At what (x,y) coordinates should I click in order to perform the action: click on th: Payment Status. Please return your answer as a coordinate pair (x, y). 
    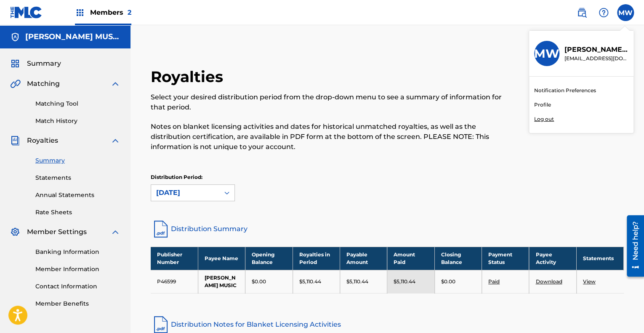
    Looking at the image, I should click on (505, 258).